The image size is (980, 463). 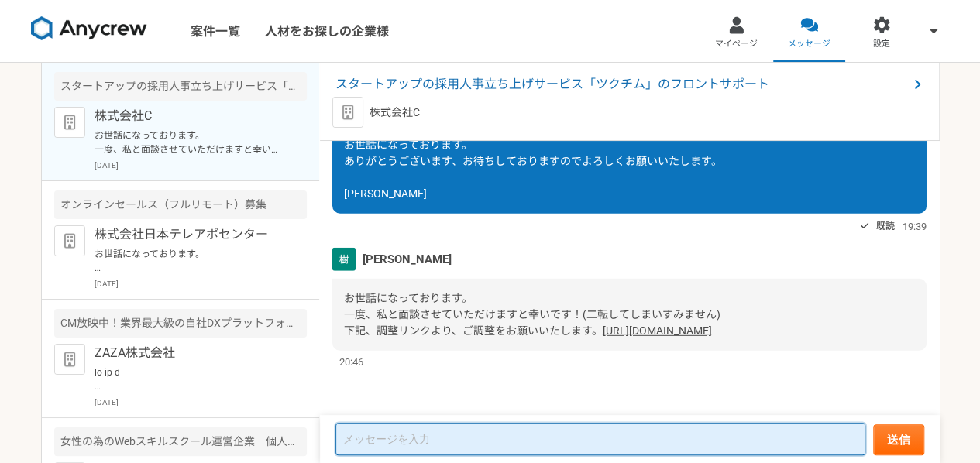 What do you see at coordinates (882, 44) in the screenshot?
I see `span: 設定` at bounding box center [882, 44].